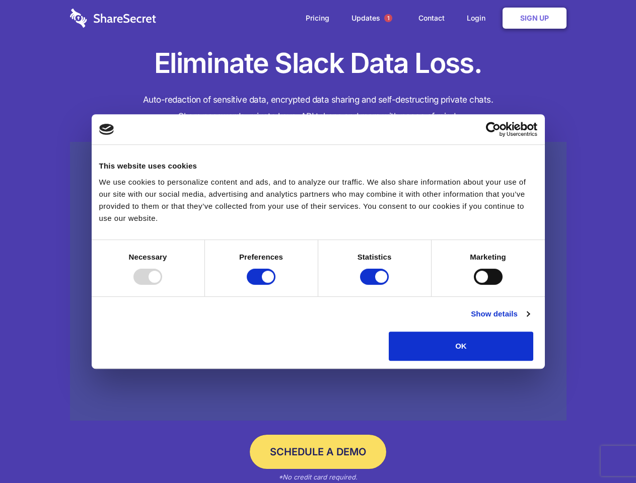  I want to click on div: This website uses cookies, so click(318, 166).